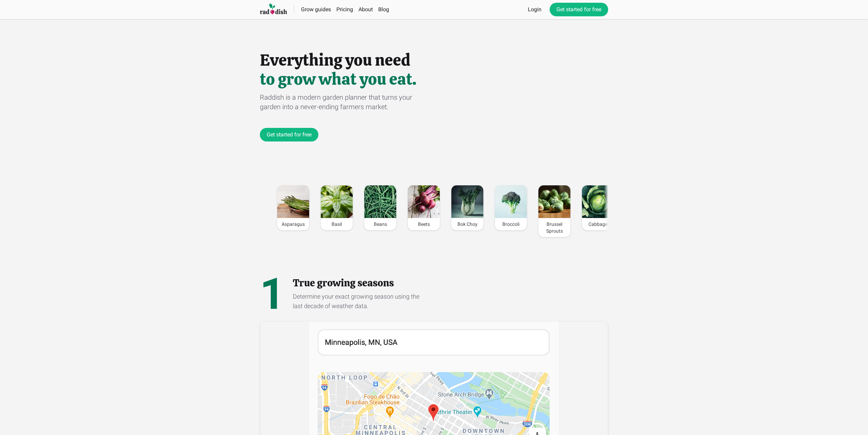 Image resolution: width=868 pixels, height=435 pixels. I want to click on a: Blog, so click(384, 9).